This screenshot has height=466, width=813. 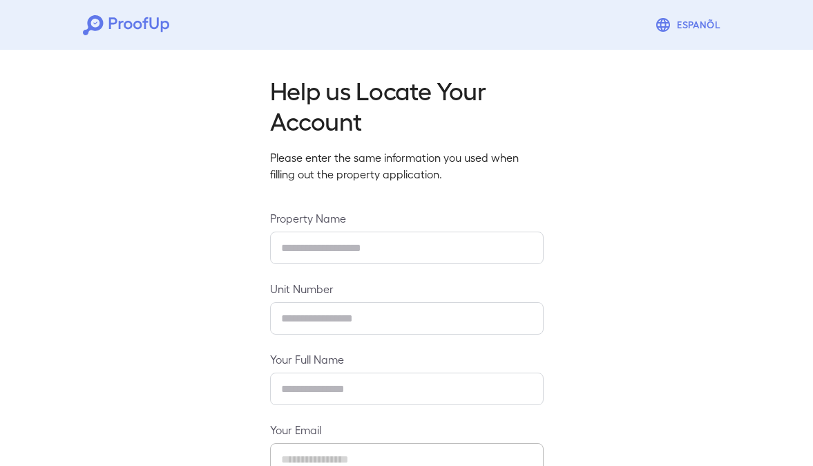 I want to click on label: Property Name, so click(x=407, y=218).